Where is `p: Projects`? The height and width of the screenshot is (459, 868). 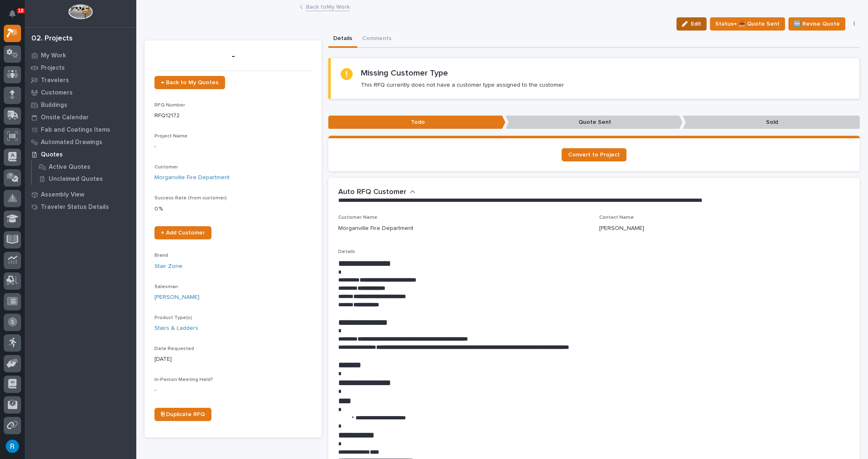
p: Projects is located at coordinates (52, 68).